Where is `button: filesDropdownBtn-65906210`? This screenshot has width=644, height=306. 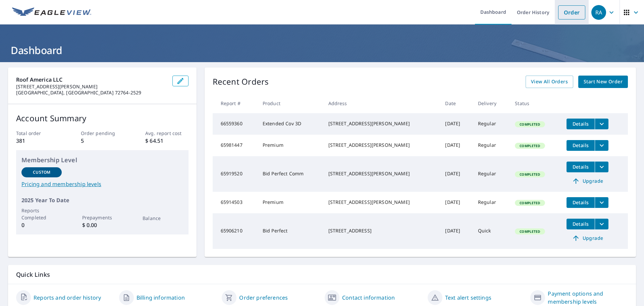 button: filesDropdownBtn-65906210 is located at coordinates (602, 224).